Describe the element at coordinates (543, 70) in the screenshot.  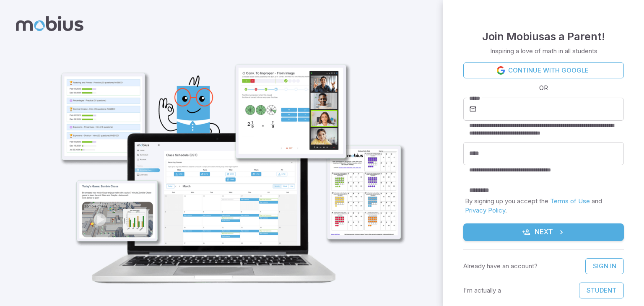
I see `a: Continue with Google` at that location.